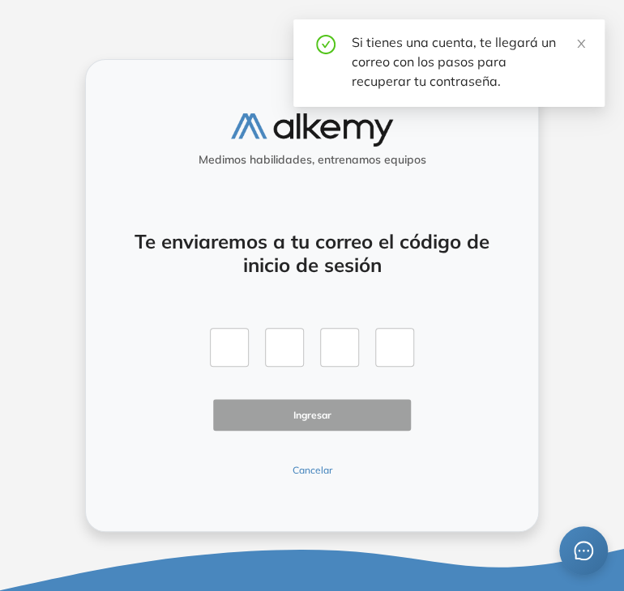  I want to click on span: check-circle, so click(326, 43).